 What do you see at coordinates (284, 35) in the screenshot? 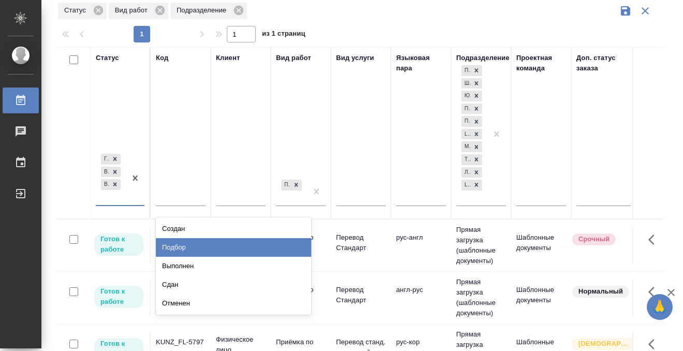
I see `span: из 1 страниц` at bounding box center [284, 35].